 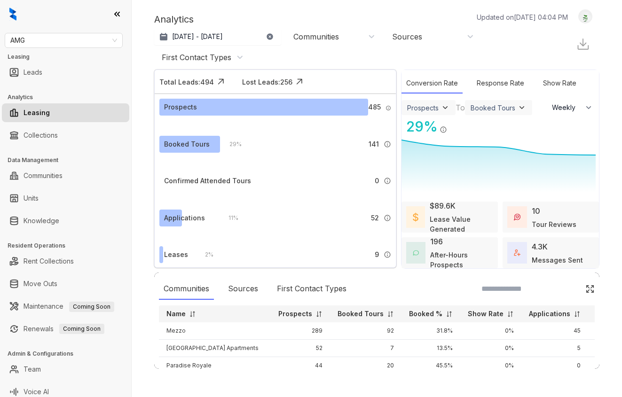 What do you see at coordinates (300, 366) in the screenshot?
I see `td: 44` at bounding box center [300, 366].